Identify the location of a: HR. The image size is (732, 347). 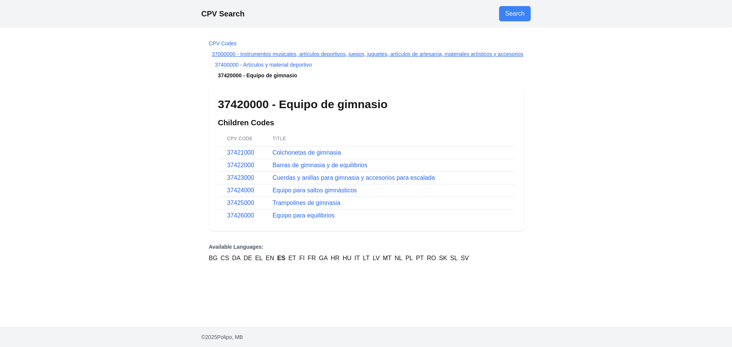
(335, 259).